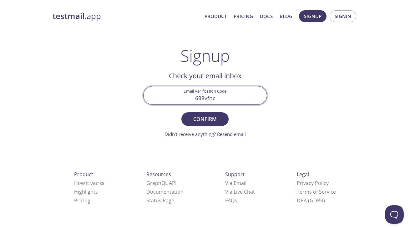 Image resolution: width=410 pixels, height=227 pixels. What do you see at coordinates (342, 16) in the screenshot?
I see `span: Signin` at bounding box center [342, 16].